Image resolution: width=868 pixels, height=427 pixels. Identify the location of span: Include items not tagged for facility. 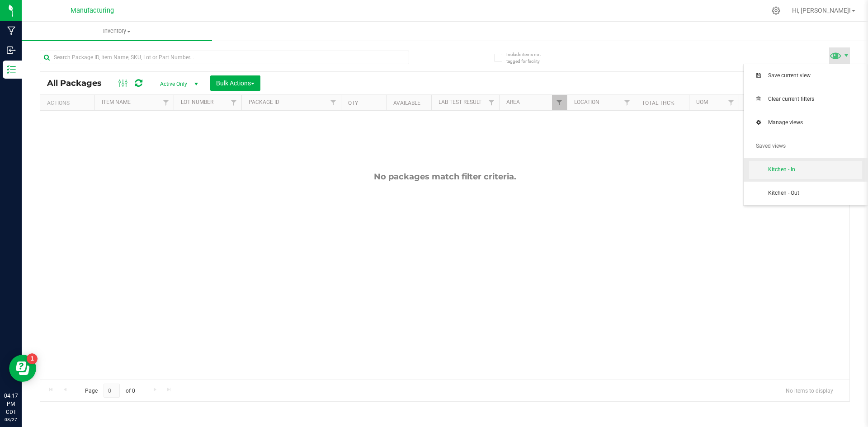
(529, 57).